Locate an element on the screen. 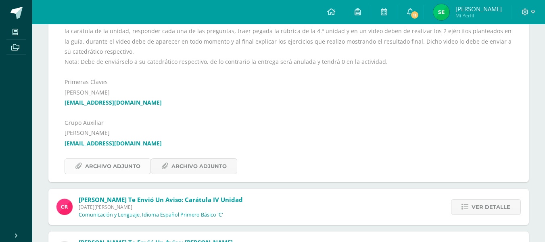 This screenshot has height=242, width=545. span: Ver detalle is located at coordinates (491, 207).